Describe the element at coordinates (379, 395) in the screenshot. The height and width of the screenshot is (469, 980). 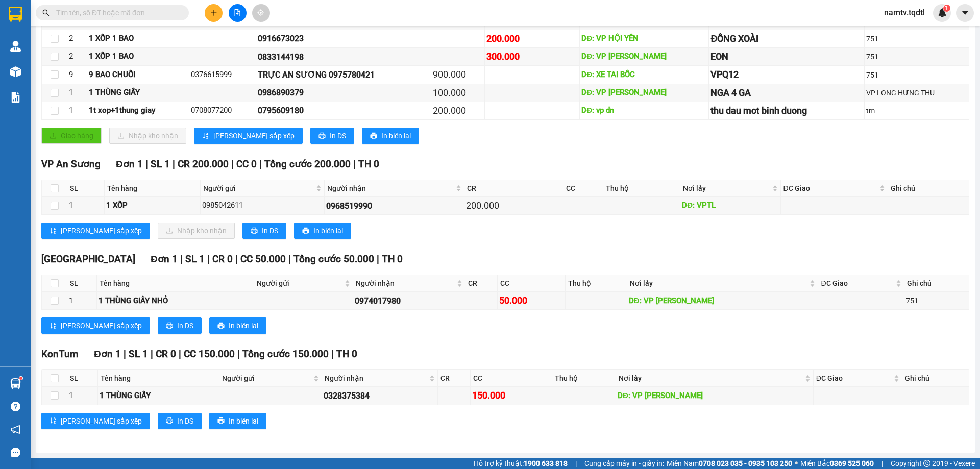
I see `div: 0328375384` at that location.